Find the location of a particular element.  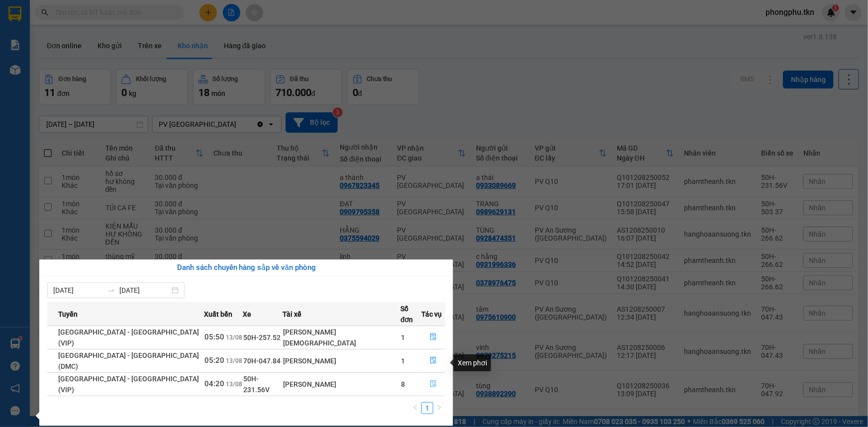

span: Tác vụ is located at coordinates (432, 315).